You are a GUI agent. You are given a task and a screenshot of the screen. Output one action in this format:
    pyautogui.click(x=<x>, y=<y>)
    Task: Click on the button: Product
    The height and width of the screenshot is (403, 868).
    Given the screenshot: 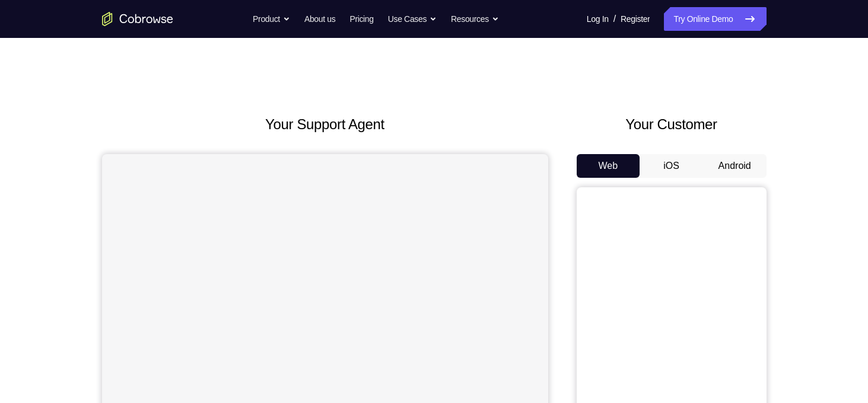 What is the action you would take?
    pyautogui.click(x=271, y=19)
    